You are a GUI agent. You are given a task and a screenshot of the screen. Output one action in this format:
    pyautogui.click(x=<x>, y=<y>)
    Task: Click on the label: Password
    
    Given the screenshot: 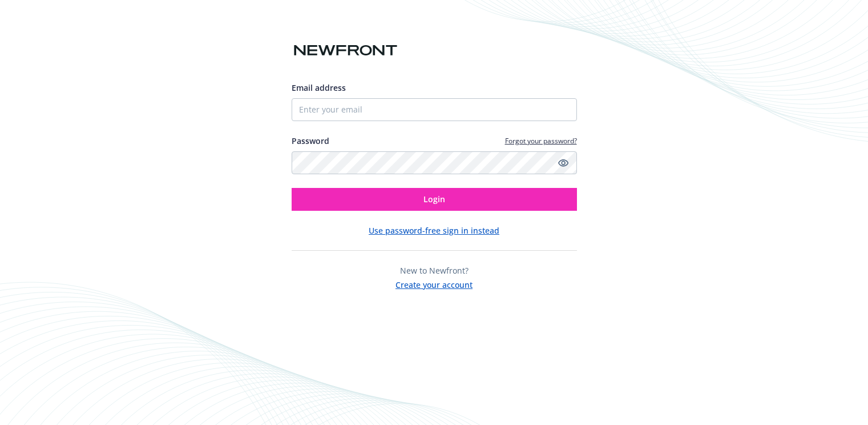 What is the action you would take?
    pyautogui.click(x=311, y=141)
    